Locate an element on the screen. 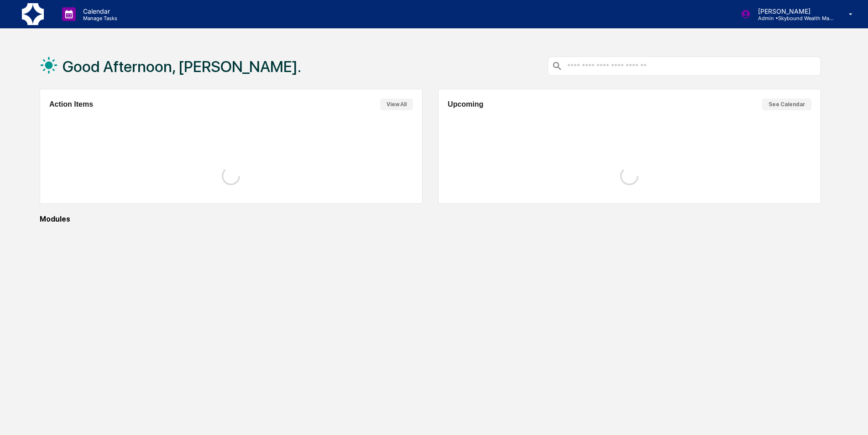 The height and width of the screenshot is (435, 868). h2: Action Items is located at coordinates (71, 105).